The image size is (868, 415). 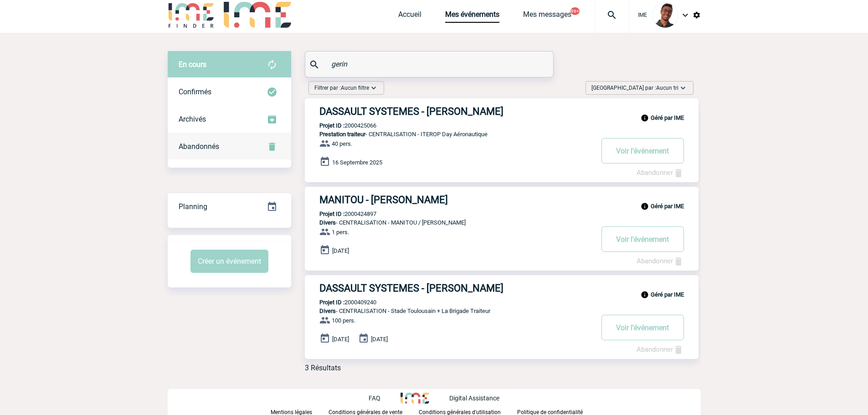 What do you see at coordinates (229, 261) in the screenshot?
I see `button: Créer un événement` at bounding box center [229, 261].